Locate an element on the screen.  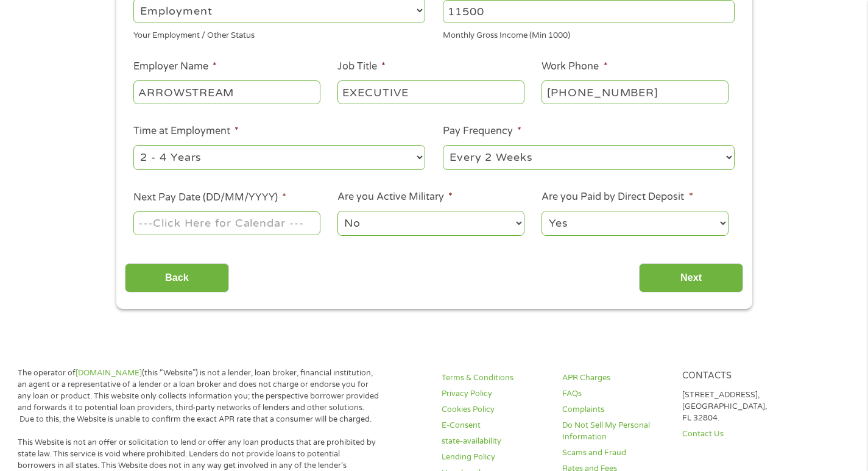
a: FAQs is located at coordinates (615, 394).